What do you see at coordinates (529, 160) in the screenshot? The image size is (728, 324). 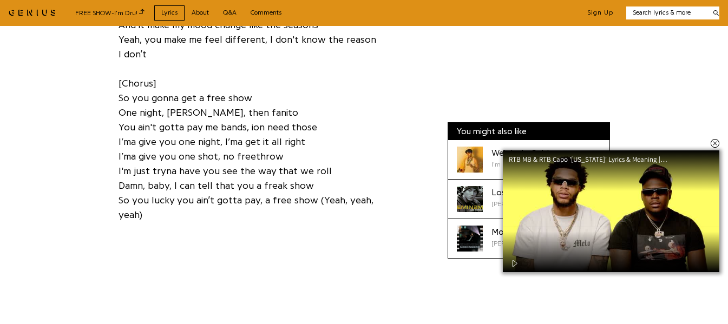 I see `a: Cover art for Weight In Gold by I'm Dru!Weight In GoldI'm Dru!` at bounding box center [529, 160].